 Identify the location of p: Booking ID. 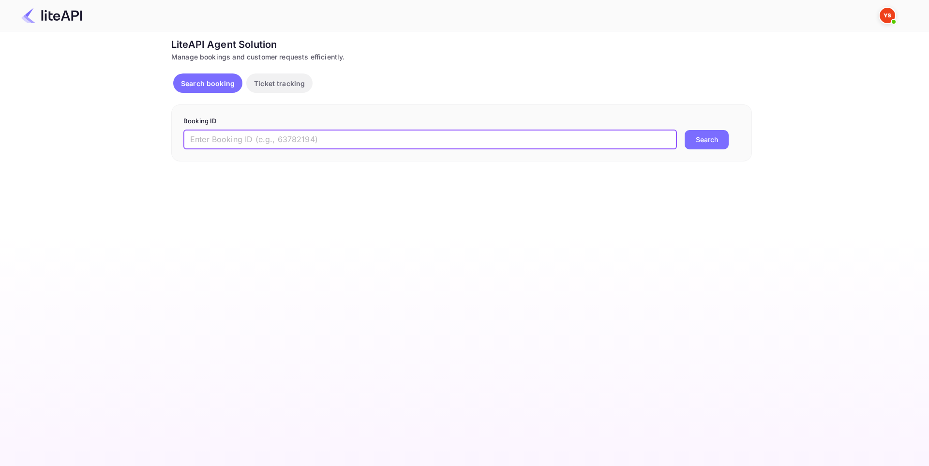
(462, 121).